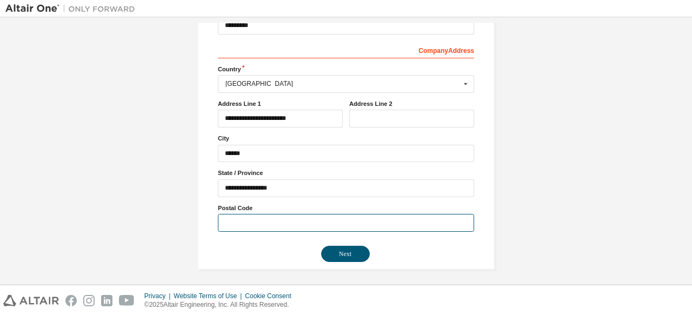 The image size is (692, 316). What do you see at coordinates (221, 305) in the screenshot?
I see `p: © 2025 Altair Engineering, Inc. All Rights Reserved.` at bounding box center [221, 305].